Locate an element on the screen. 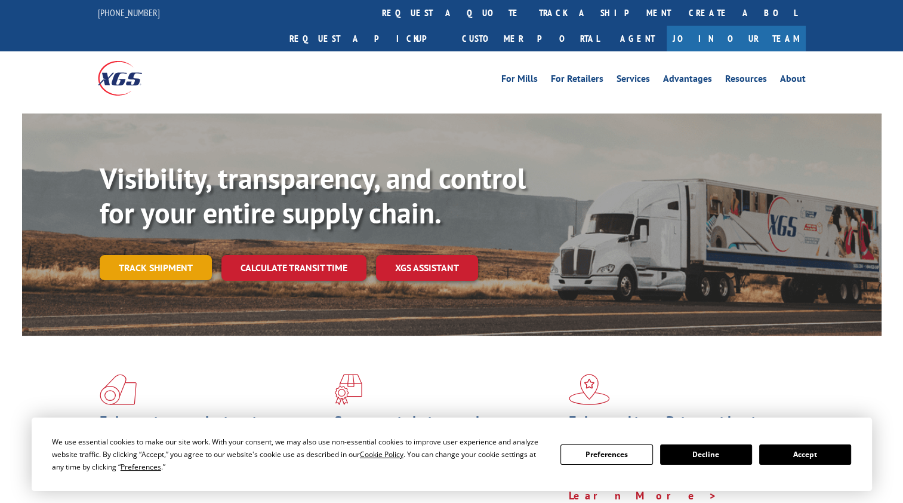 The height and width of the screenshot is (503, 903). span: As an industry carrier of choice, XGS has brought innovation and dedication to flooring logistics... is located at coordinates (212, 470).